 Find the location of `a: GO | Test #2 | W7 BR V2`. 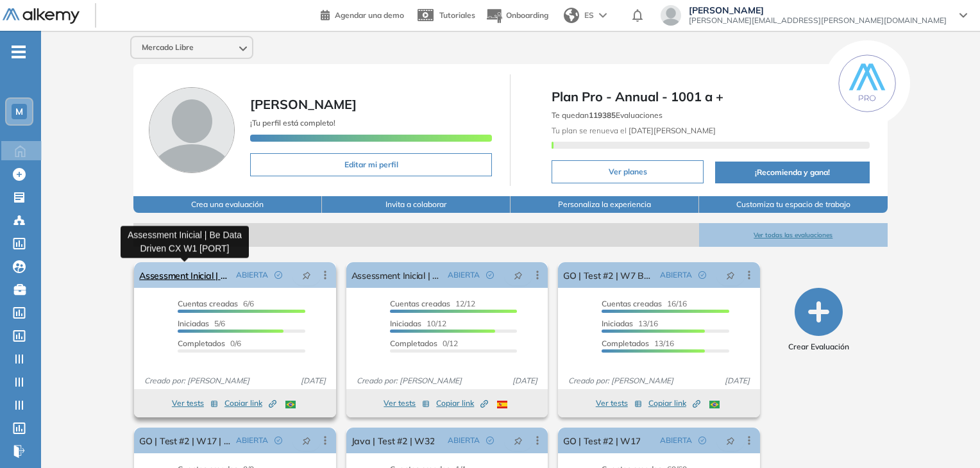

a: GO | Test #2 | W7 BR V2 is located at coordinates (609, 275).